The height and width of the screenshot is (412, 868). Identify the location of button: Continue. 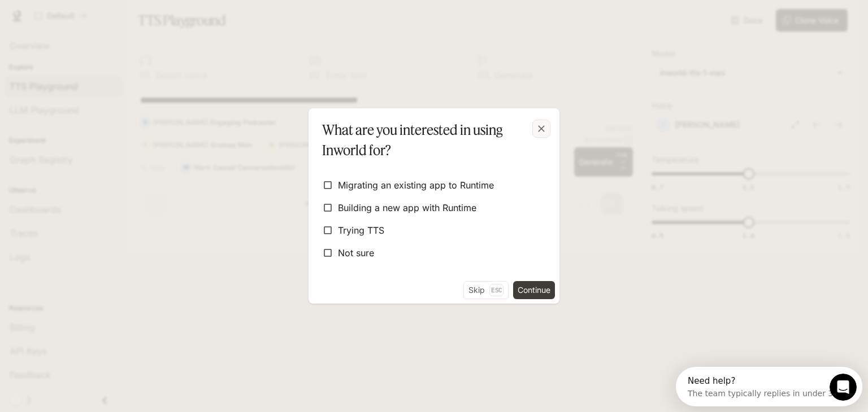
(534, 290).